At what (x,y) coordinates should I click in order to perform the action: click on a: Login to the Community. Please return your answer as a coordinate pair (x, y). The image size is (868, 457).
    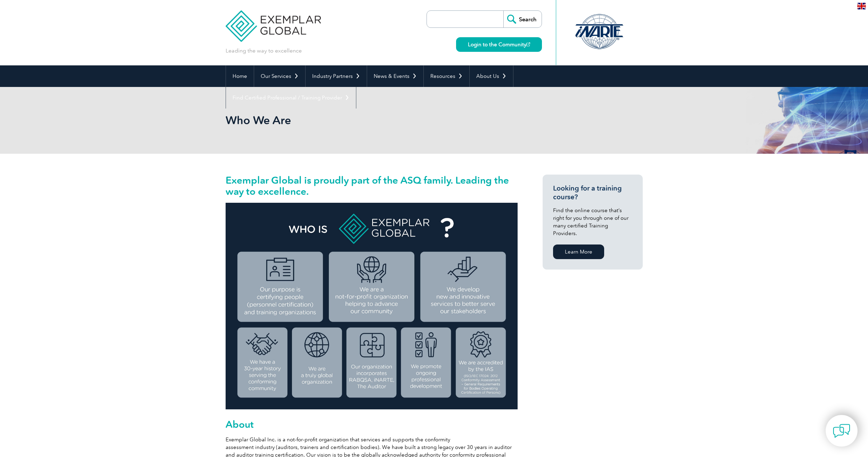
    Looking at the image, I should click on (499, 45).